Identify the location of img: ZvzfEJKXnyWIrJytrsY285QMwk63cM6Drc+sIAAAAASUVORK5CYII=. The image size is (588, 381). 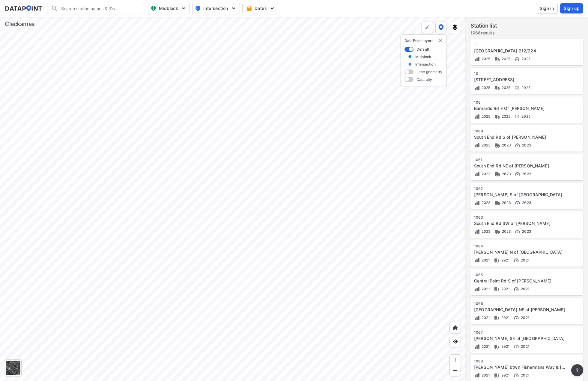
(456, 360).